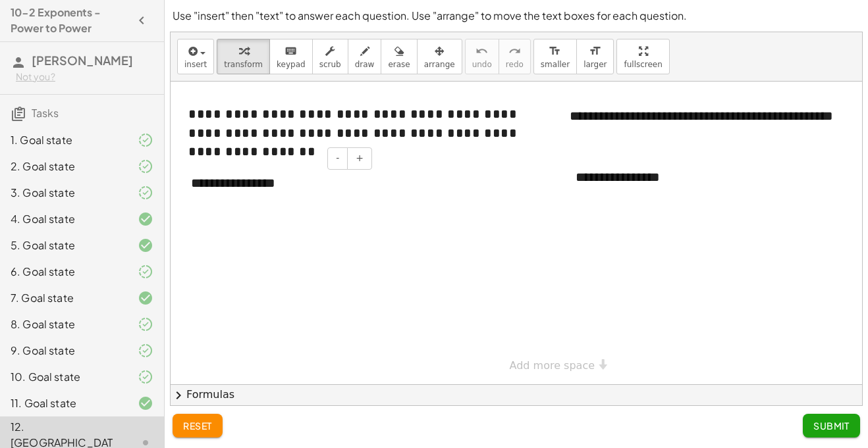  What do you see at coordinates (555, 57) in the screenshot?
I see `button: format_sizesmaller` at bounding box center [555, 57].